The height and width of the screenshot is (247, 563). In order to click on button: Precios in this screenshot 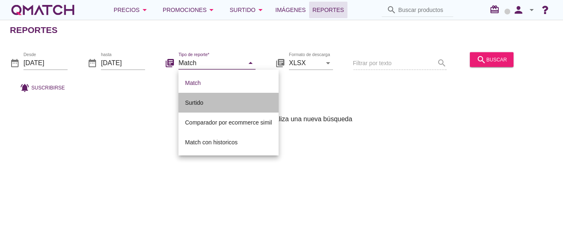, I will do `click(131, 10)`.